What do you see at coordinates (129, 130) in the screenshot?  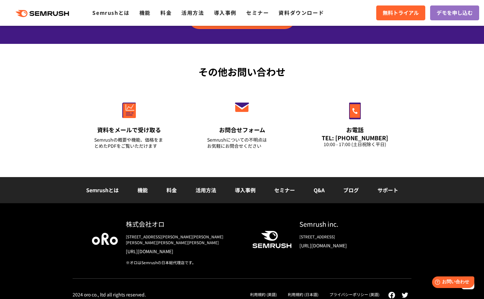 I see `div: 資料をメールで受け取る` at bounding box center [129, 130].